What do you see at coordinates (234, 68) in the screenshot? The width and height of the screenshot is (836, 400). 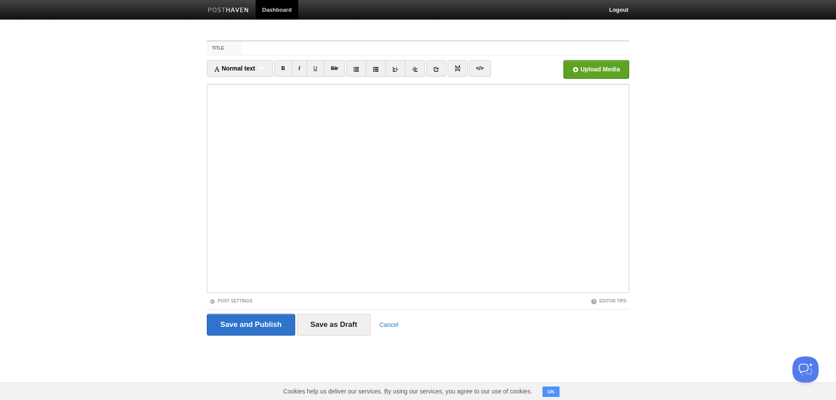 I see `span: Normal text` at bounding box center [234, 68].